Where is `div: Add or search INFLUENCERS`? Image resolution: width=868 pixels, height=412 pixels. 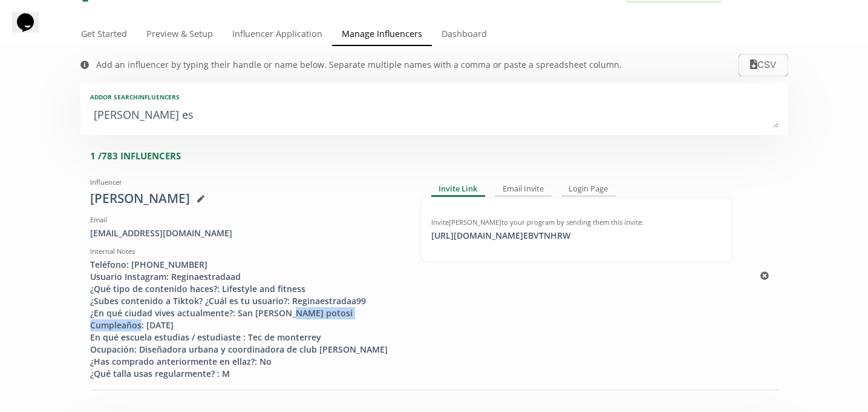 div: Add or search INFLUENCERS is located at coordinates (434, 97).